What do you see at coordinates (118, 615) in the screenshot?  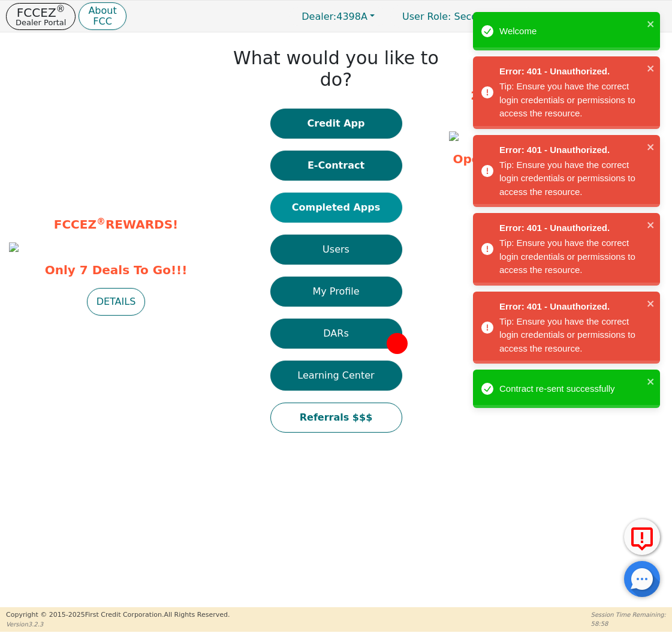 I see `p: Copyright © 2015- 2025 First Credit Corporation.` at bounding box center [118, 615].